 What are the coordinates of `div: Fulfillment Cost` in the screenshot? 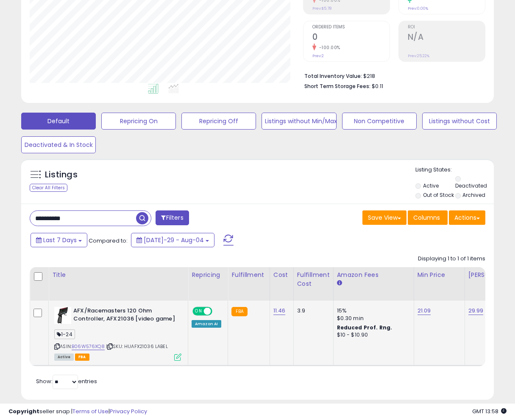 It's located at (314, 279).